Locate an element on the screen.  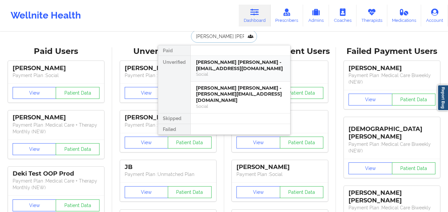
div: Paid Users is located at coordinates (56, 51).